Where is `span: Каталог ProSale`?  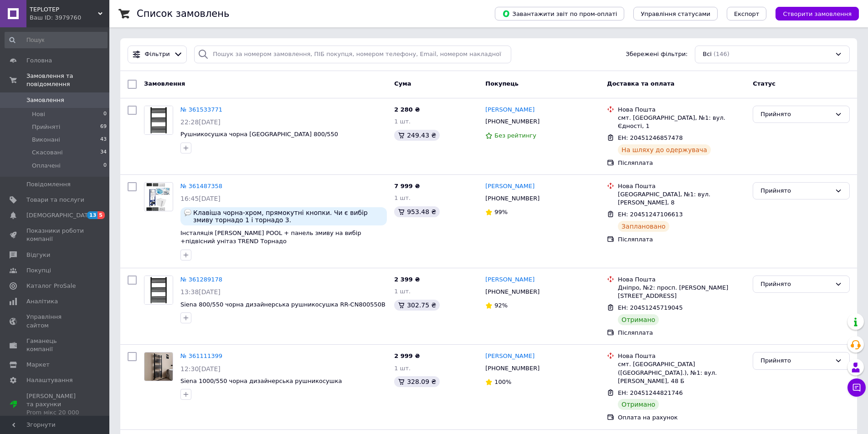
span: Каталог ProSale is located at coordinates (51, 286).